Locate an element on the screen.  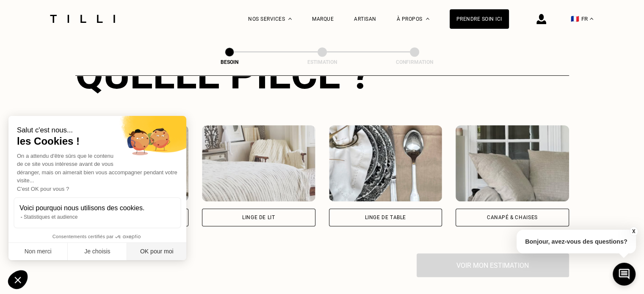
button: X is located at coordinates (634, 232).